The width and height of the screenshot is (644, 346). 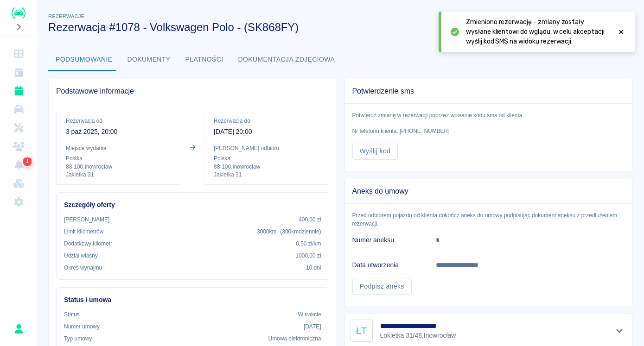 I want to click on h3: Rezerwacja #1078 - Volkswagen Polo - (SK868FY), so click(x=297, y=27).